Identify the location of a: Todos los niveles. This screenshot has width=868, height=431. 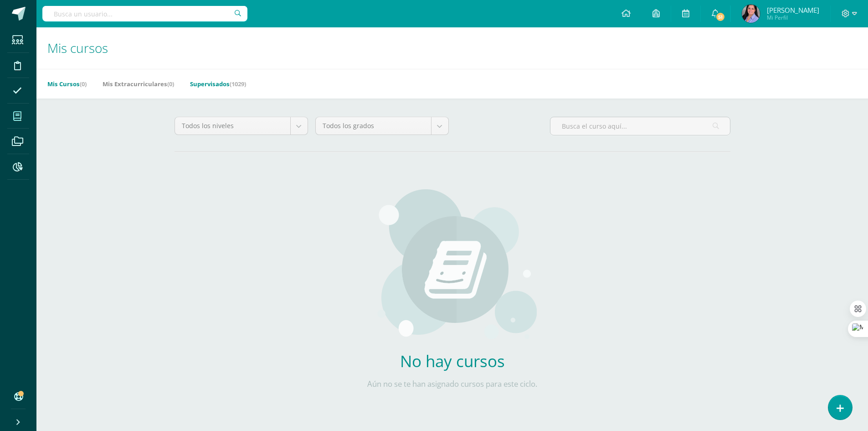
(241, 126).